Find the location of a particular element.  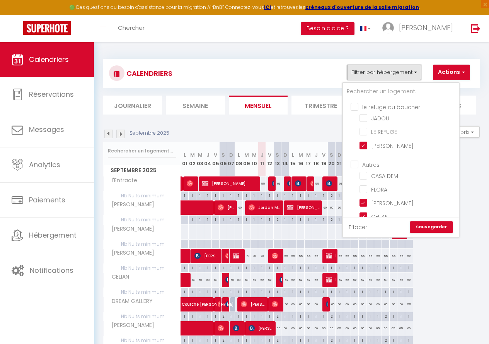

span: Analytics is located at coordinates (44, 164).